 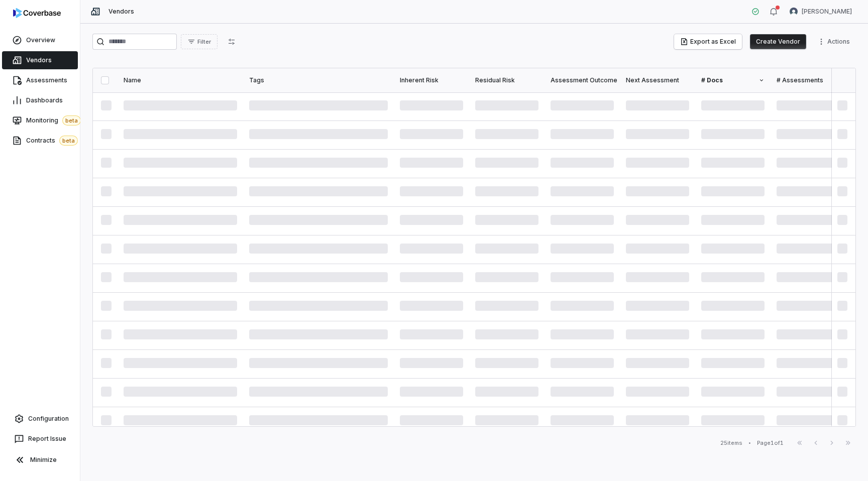 I want to click on img: logo-D7KZi-bG.svg, so click(x=37, y=13).